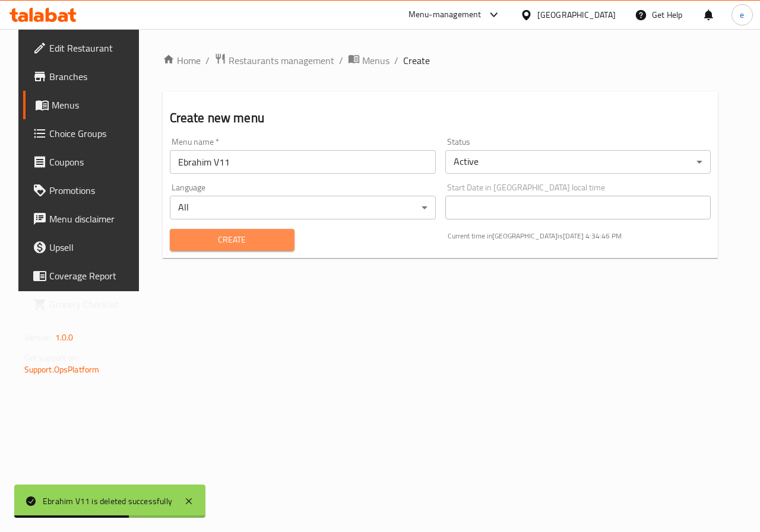  What do you see at coordinates (92, 248) in the screenshot?
I see `span: Upsell` at bounding box center [92, 248].